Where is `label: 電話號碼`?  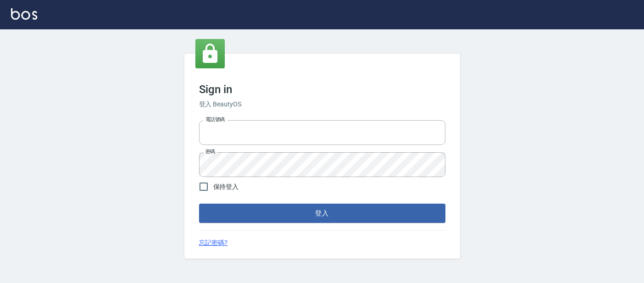
label: 電話號碼 is located at coordinates (215, 119).